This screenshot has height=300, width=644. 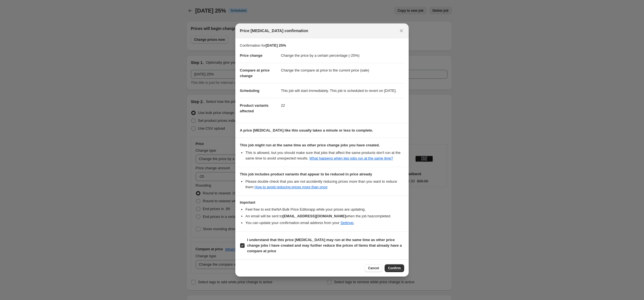 What do you see at coordinates (310, 145) in the screenshot?
I see `b: This job might run at the same time as other price change jobs you have created.` at bounding box center [310, 145].